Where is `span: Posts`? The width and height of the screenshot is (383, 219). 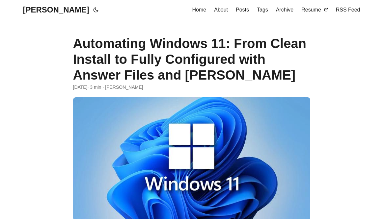
span: Posts is located at coordinates (243, 10).